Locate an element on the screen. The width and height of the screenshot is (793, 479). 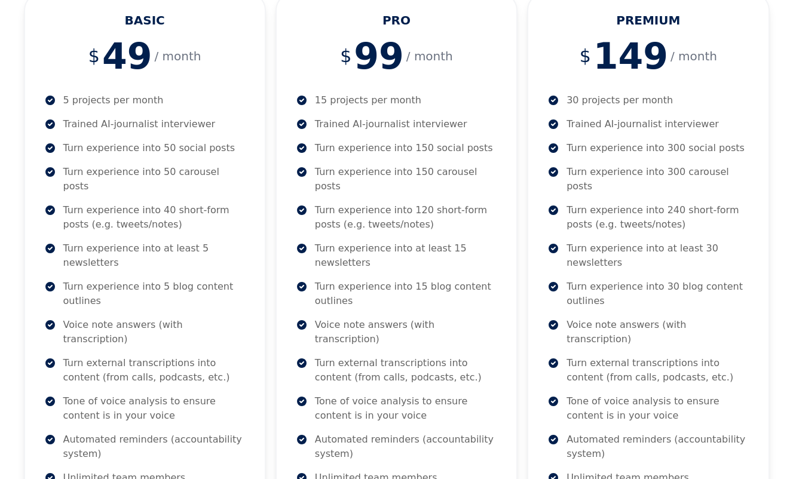
p: Turn experience into 150 social posts is located at coordinates (404, 148).